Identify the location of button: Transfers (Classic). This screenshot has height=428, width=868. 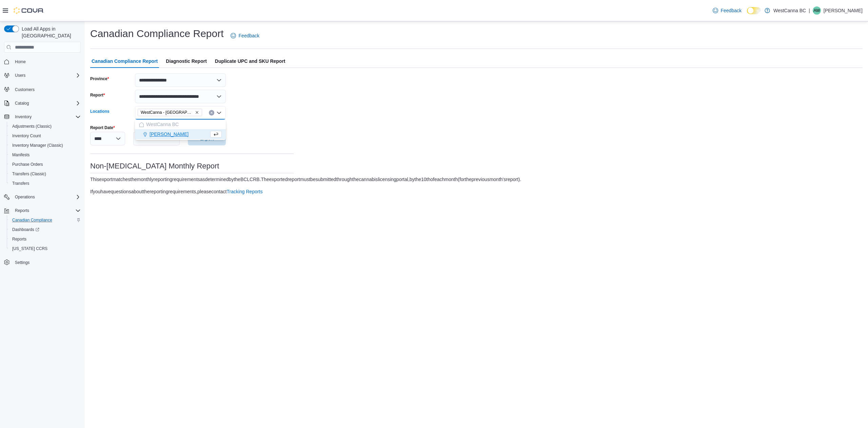
(45, 174).